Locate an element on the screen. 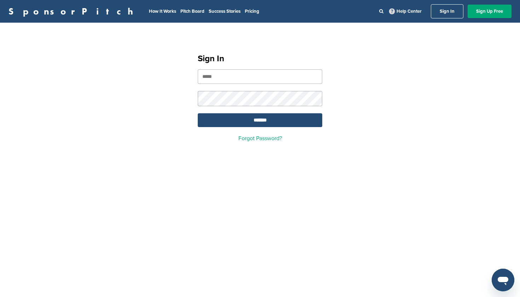 Image resolution: width=520 pixels, height=297 pixels. a: Pricing is located at coordinates (252, 11).